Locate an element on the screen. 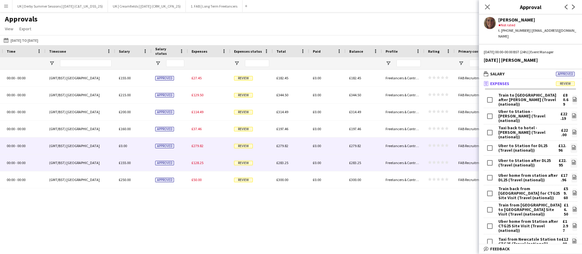 This screenshot has width=582, height=254. span: Total is located at coordinates (281, 51).